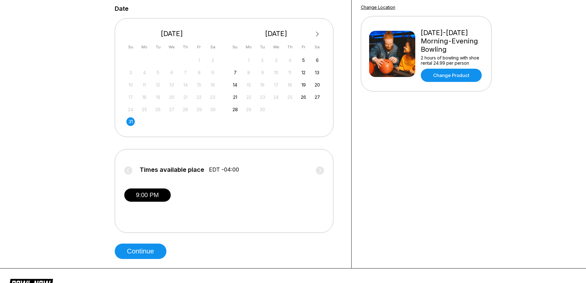 The image size is (586, 283). I want to click on button: 9:00 PM, so click(147, 195).